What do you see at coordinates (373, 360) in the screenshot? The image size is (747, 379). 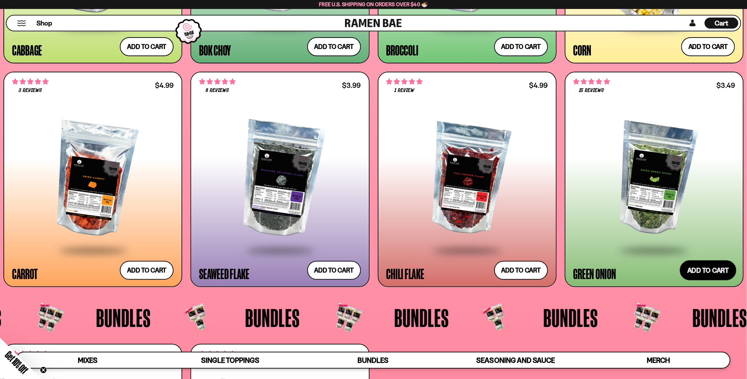 I see `a: Bundles` at bounding box center [373, 360].